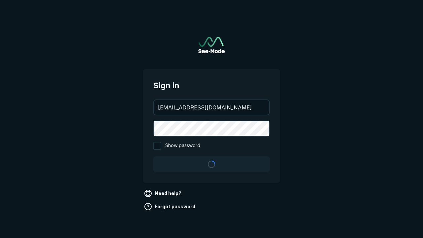  Describe the element at coordinates (170, 207) in the screenshot. I see `a: Forgot password` at that location.